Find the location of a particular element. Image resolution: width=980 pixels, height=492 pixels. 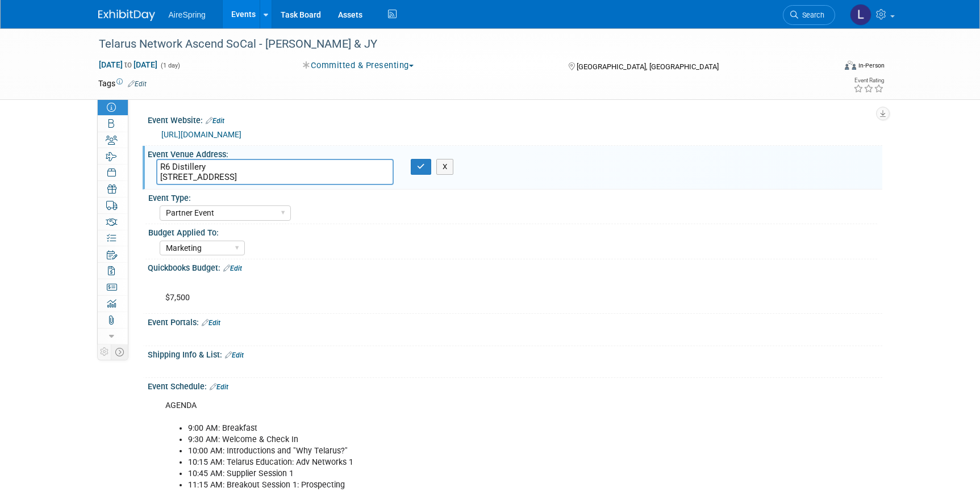

li: 11:15 AM: Breakout Session 1: Prospecting is located at coordinates (462, 485).